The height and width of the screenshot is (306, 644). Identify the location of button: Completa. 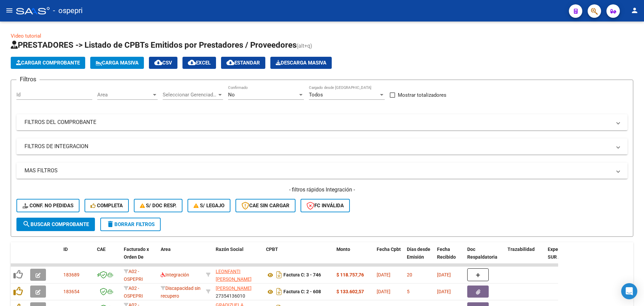
(107, 206).